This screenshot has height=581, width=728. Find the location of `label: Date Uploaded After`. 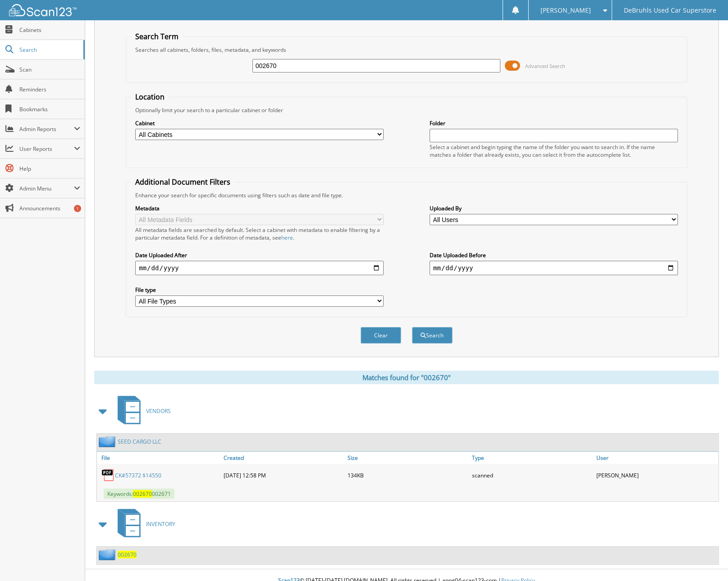

label: Date Uploaded After is located at coordinates (259, 255).